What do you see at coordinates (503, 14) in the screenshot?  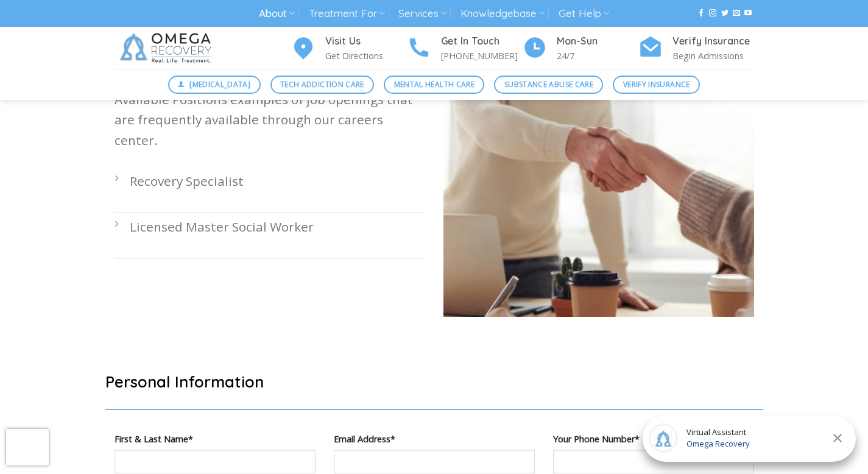 I see `a: Knowledgebase` at bounding box center [503, 14].